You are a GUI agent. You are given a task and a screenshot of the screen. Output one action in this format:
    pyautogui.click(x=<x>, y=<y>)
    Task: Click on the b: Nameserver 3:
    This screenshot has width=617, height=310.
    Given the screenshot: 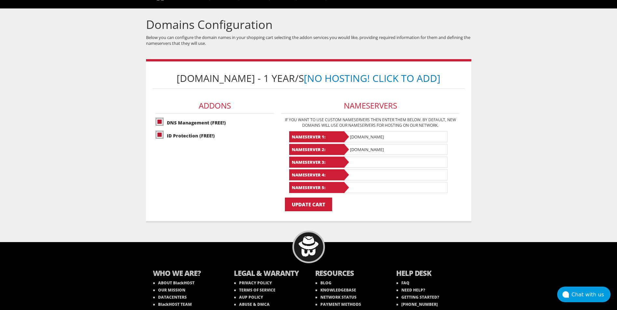 What is the action you would take?
    pyautogui.click(x=317, y=162)
    